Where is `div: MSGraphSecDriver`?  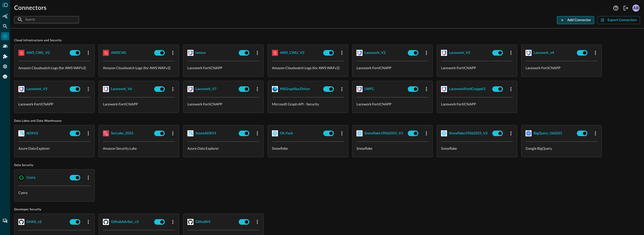
div: MSGraphSecDriver is located at coordinates (295, 89).